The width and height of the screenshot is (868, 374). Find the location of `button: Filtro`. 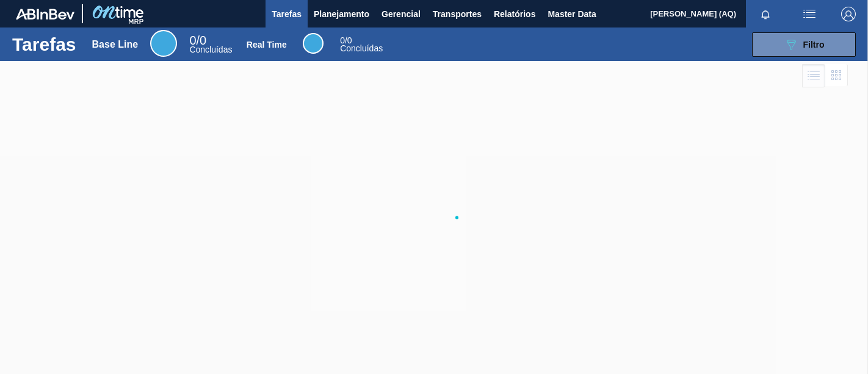

button: Filtro is located at coordinates (804, 45).